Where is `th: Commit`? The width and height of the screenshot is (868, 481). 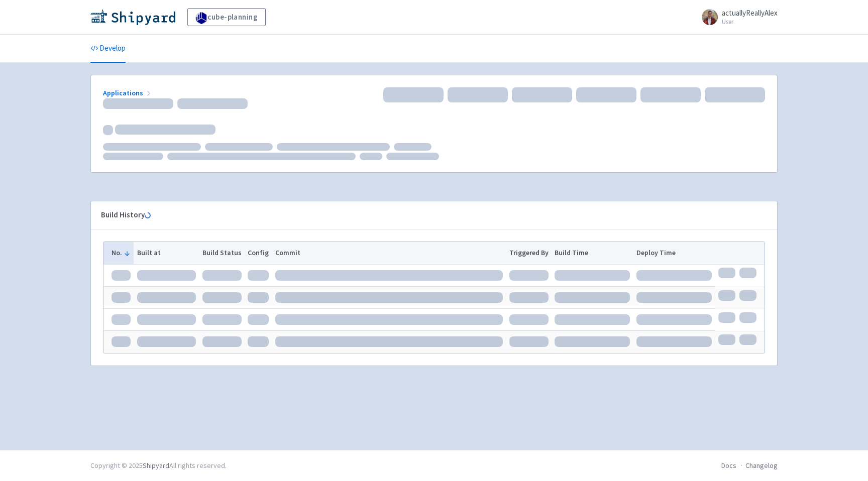 th: Commit is located at coordinates (389, 253).